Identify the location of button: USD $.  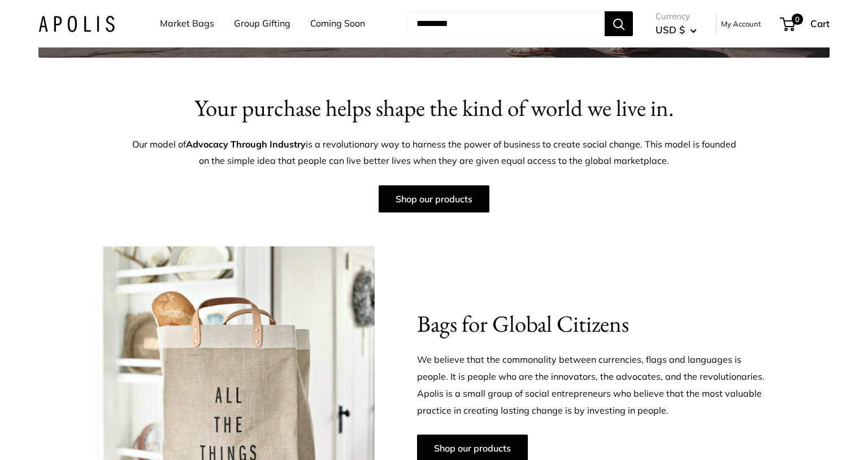
(676, 30).